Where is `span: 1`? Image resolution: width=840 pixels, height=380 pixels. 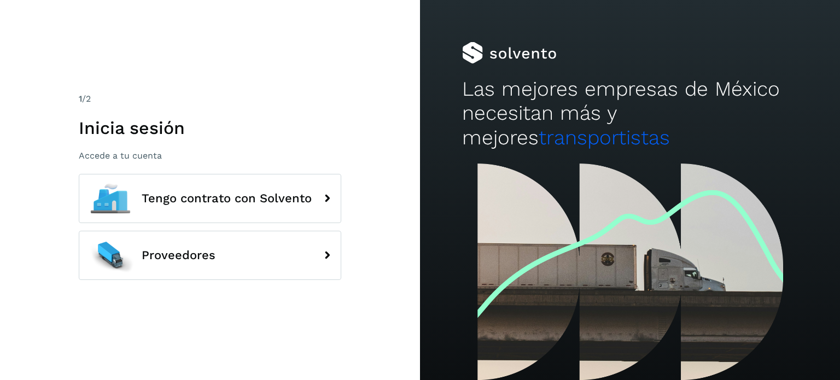 span: 1 is located at coordinates (80, 98).